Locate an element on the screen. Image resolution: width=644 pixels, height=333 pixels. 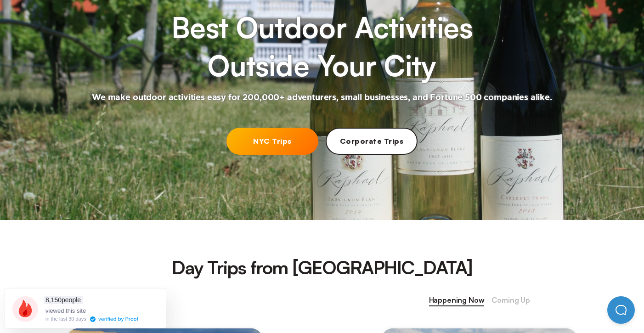
h1: Best Outdoor Activities Outside Your City is located at coordinates (322, 46).